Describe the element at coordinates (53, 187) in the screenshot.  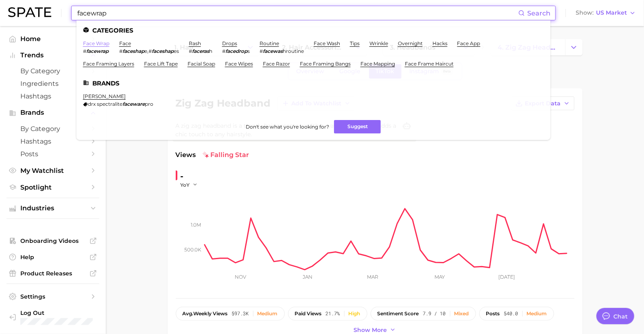
I see `a: Spotlight` at that location.